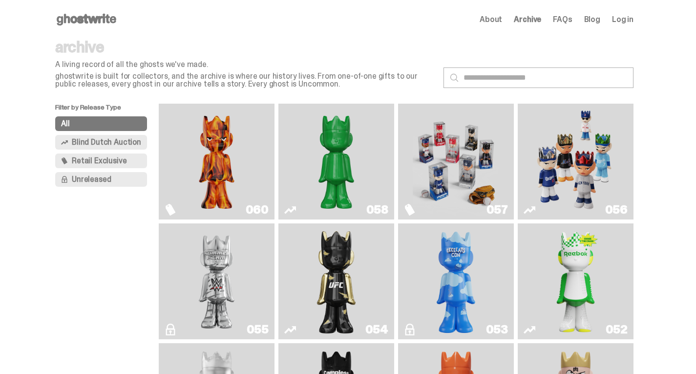 The height and width of the screenshot is (374, 696). What do you see at coordinates (257, 209) in the screenshot?
I see `div: 060` at bounding box center [257, 209].